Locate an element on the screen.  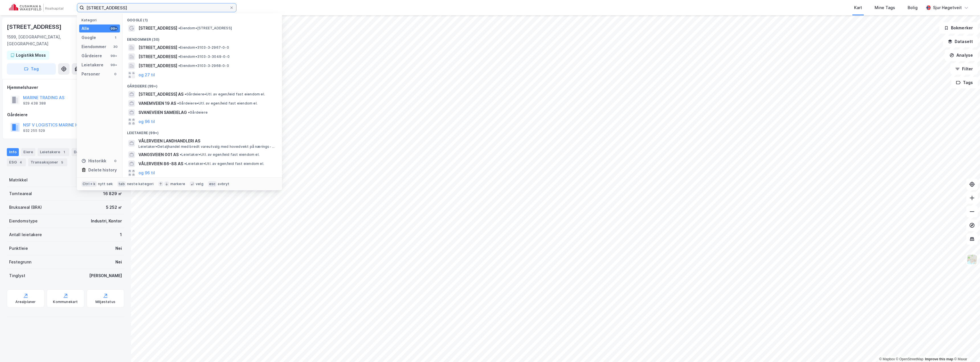
div: 929 438 388 is located at coordinates (35, 103).